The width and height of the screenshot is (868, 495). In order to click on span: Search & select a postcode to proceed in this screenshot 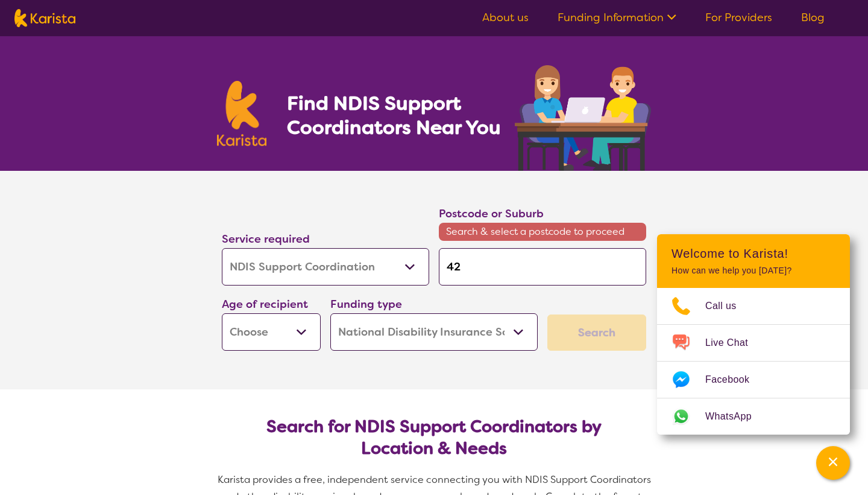, I will do `click(543, 232)`.